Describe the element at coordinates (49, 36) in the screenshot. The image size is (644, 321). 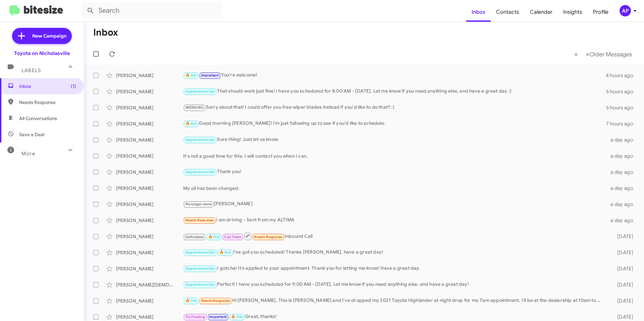
I see `span: New Campaign` at that location.